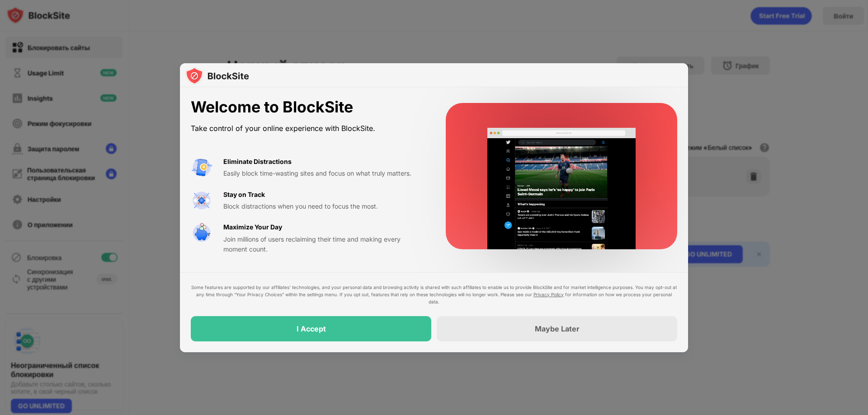 The width and height of the screenshot is (868, 415). Describe the element at coordinates (253, 227) in the screenshot. I see `div: Maximize Your Day` at that location.